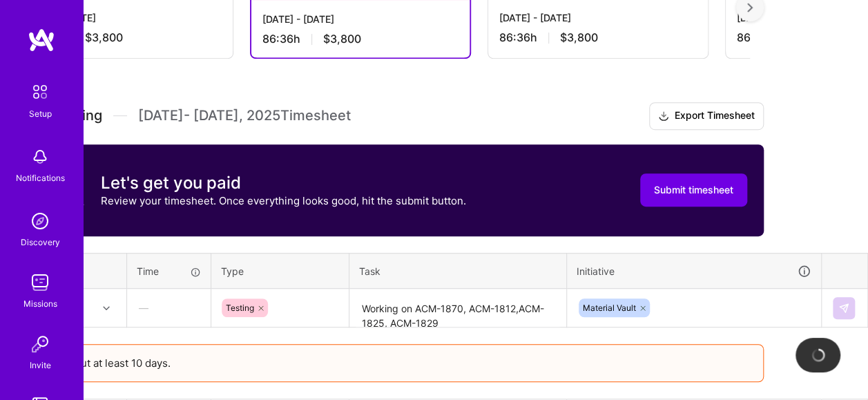  Describe the element at coordinates (750, 8) in the screenshot. I see `img: right` at that location.